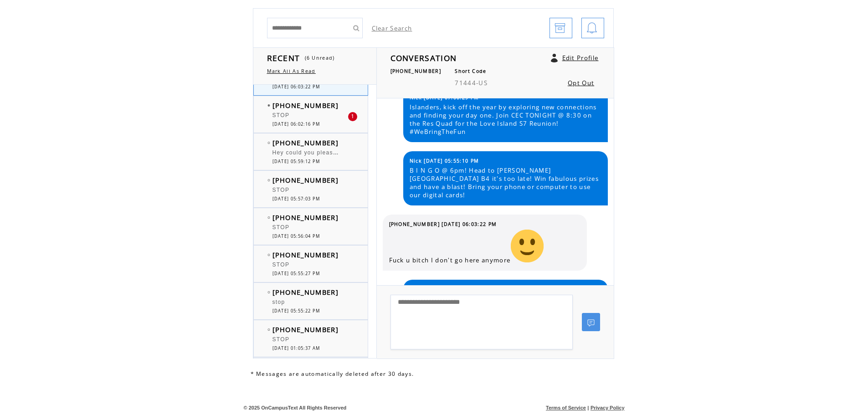 This screenshot has height=415, width=868. Describe the element at coordinates (356, 28) in the screenshot. I see `input: Submit` at that location.